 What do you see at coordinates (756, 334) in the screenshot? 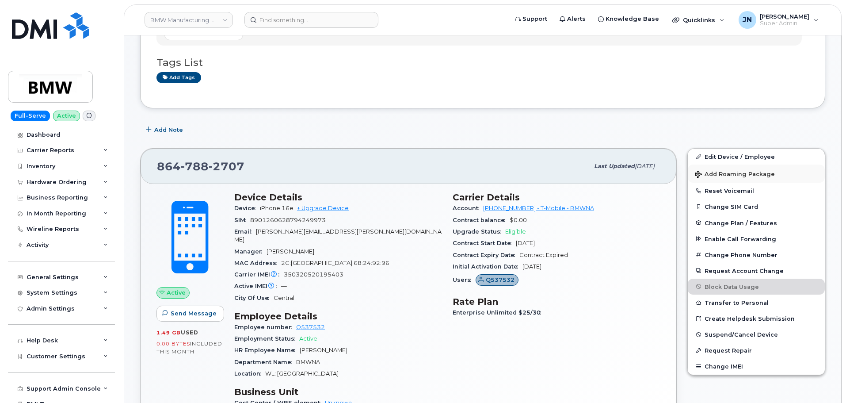
I see `button: Suspend/Cancel Device` at bounding box center [756, 334].